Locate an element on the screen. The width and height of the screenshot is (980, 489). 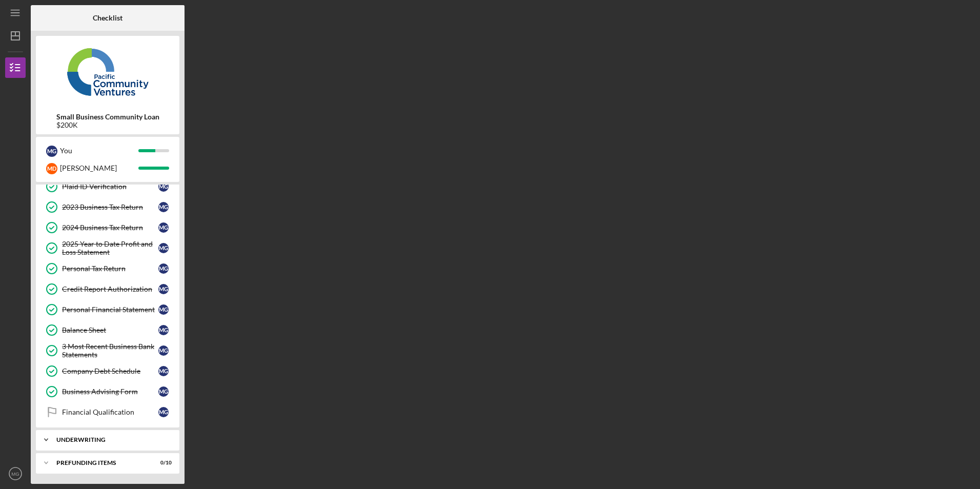
div: Plaid ID Verification is located at coordinates (110, 186).